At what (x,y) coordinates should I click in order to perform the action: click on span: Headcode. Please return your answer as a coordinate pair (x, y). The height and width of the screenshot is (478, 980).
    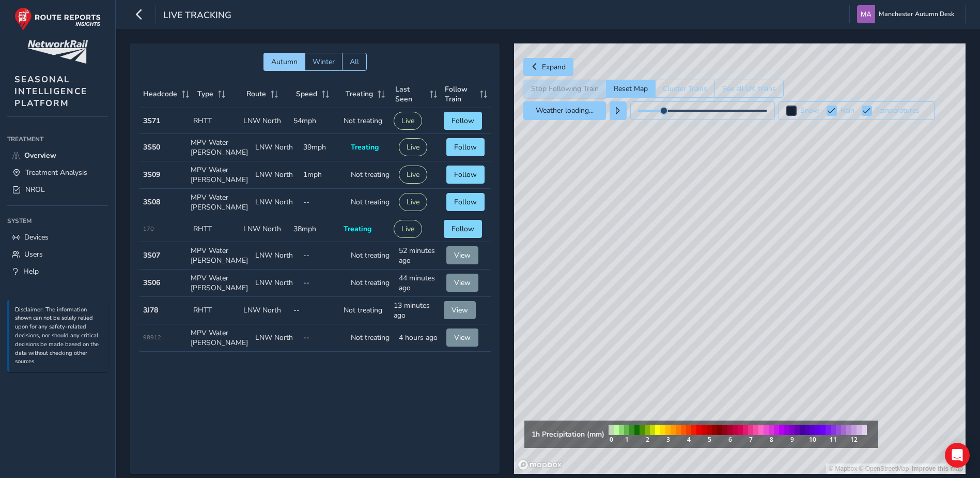
    Looking at the image, I should click on (160, 94).